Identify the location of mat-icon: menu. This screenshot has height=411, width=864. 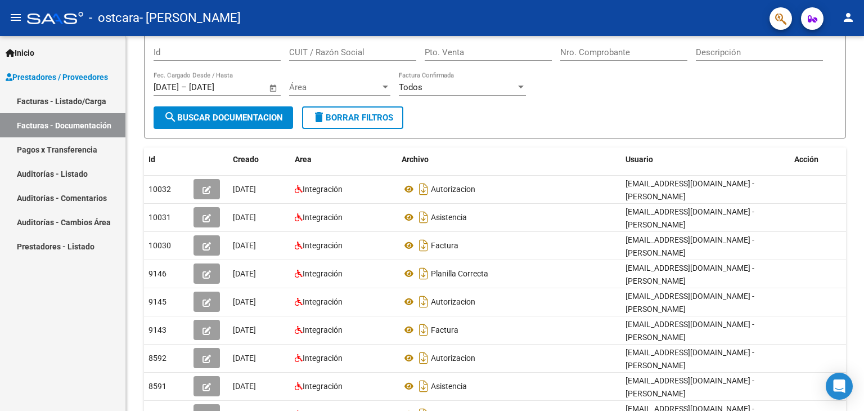
(16, 17).